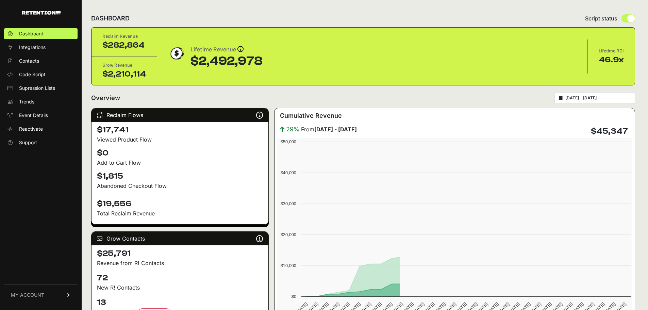  I want to click on a: Supression Lists, so click(41, 88).